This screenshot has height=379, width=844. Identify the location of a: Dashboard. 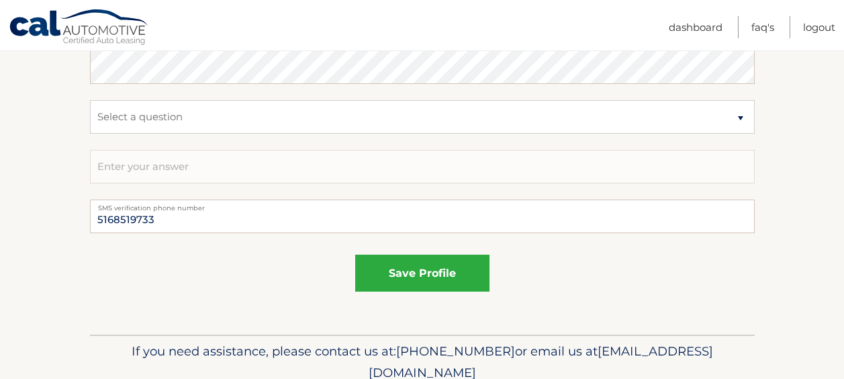
(696, 27).